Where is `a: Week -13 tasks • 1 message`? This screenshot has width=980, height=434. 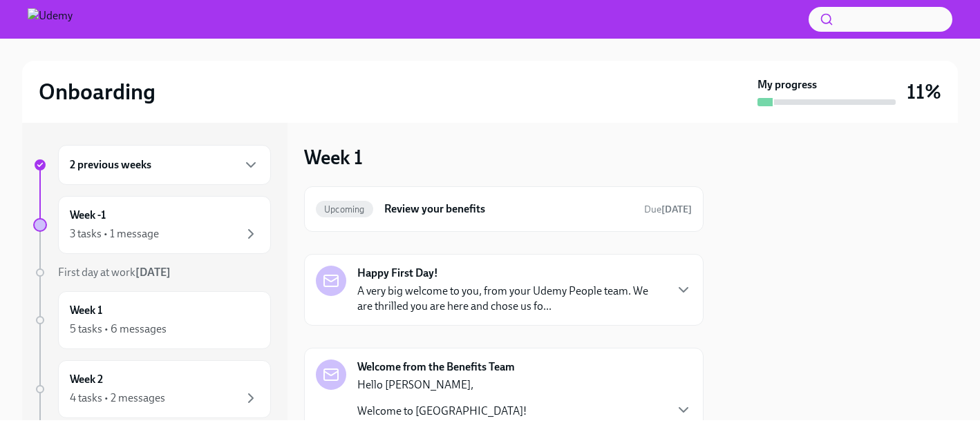
a: Week -13 tasks • 1 message is located at coordinates (152, 225).